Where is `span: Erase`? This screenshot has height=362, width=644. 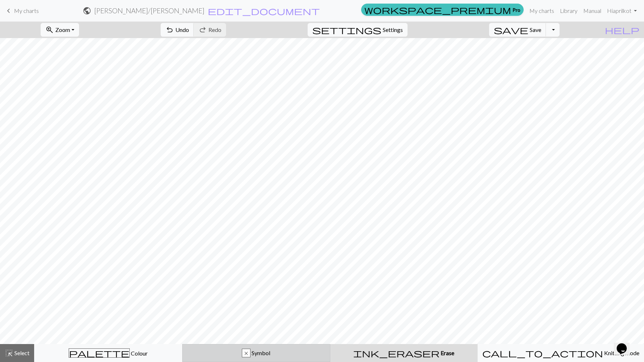 span: Erase is located at coordinates (447, 353).